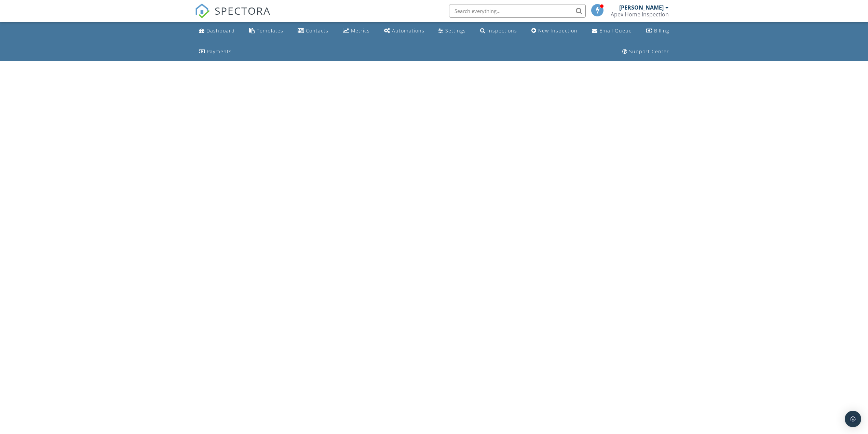  Describe the element at coordinates (313, 31) in the screenshot. I see `a: Contacts` at that location.